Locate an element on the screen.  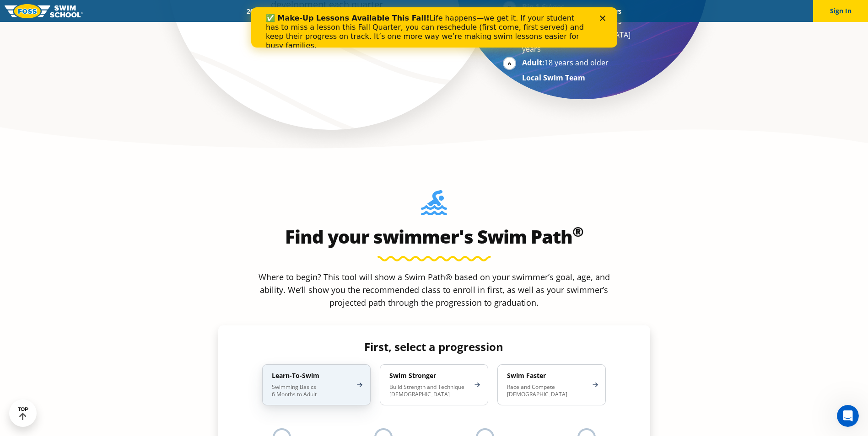
h2: Find your swimmer's Swim Path is located at coordinates (434, 237).